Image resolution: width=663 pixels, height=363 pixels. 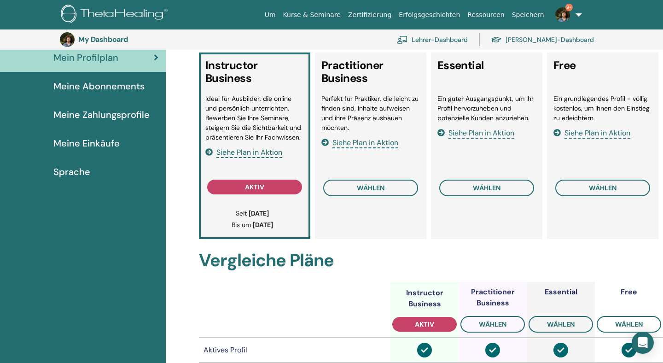 What do you see at coordinates (72, 172) in the screenshot?
I see `span: Sprache` at bounding box center [72, 172].